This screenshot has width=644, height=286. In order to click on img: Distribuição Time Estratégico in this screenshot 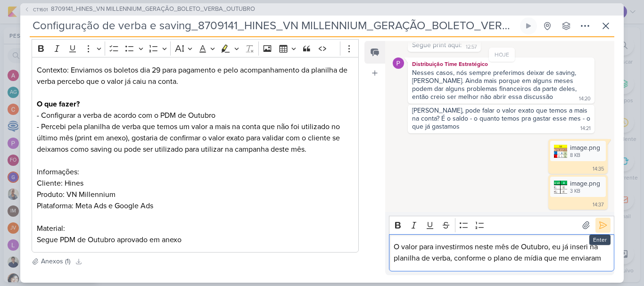, I will do `click(398, 63)`.